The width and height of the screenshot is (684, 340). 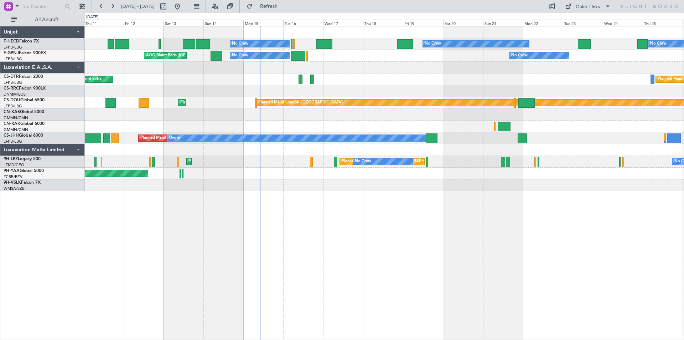 I want to click on span: CS-DTR, so click(x=11, y=77).